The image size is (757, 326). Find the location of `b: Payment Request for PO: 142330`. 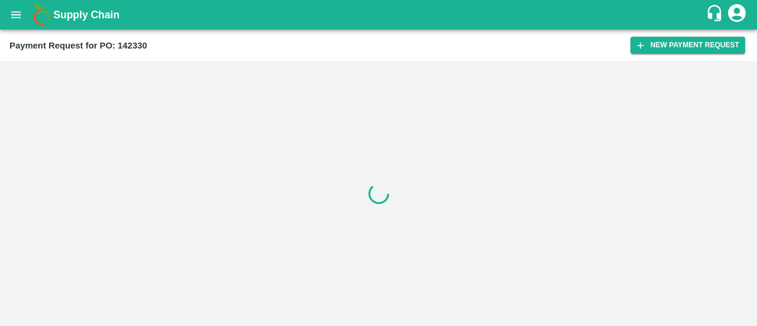

b: Payment Request for PO: 142330 is located at coordinates (78, 46).